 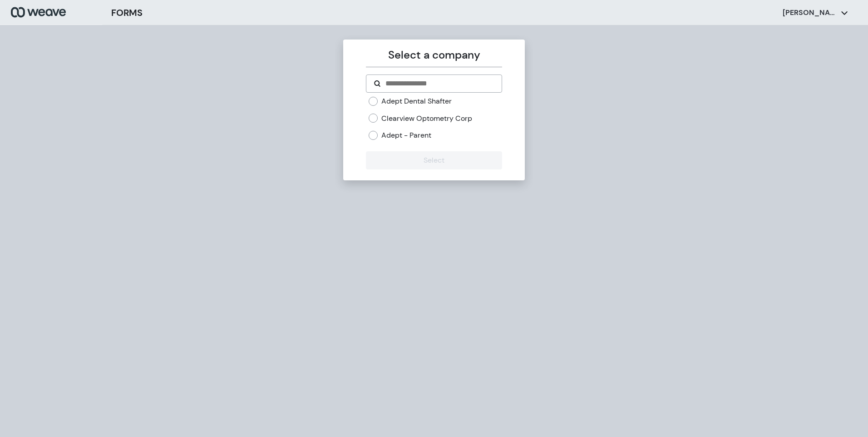 What do you see at coordinates (406, 135) in the screenshot?
I see `label: Adept - Parent` at bounding box center [406, 135].